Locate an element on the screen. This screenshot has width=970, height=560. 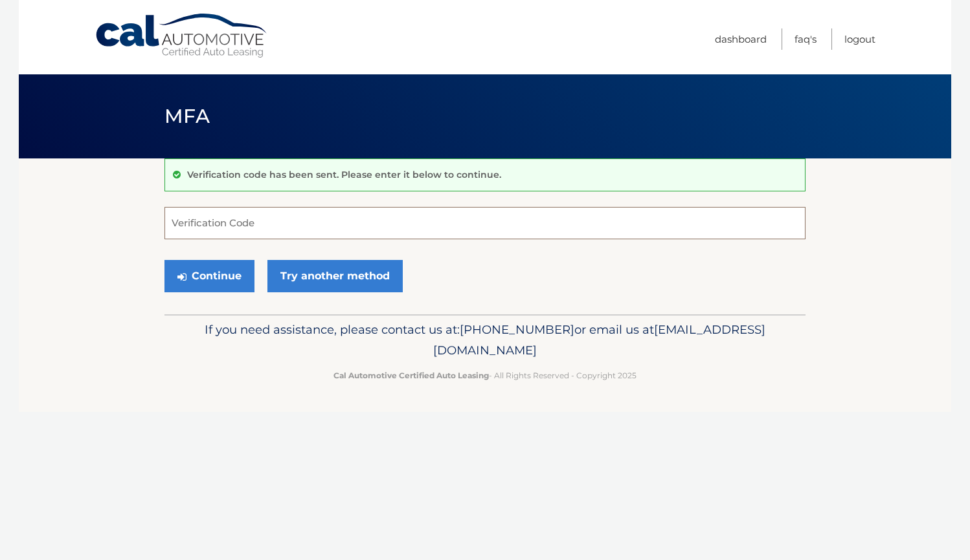
a: Logout is located at coordinates (860, 39).